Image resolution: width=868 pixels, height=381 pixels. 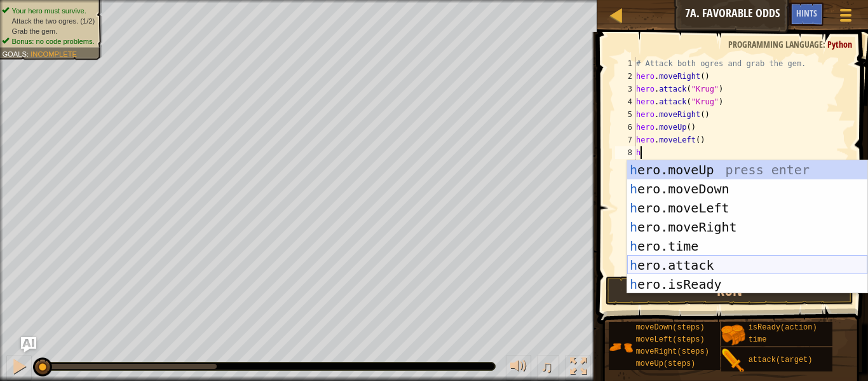 I want to click on button: Show game menu, so click(x=845, y=17).